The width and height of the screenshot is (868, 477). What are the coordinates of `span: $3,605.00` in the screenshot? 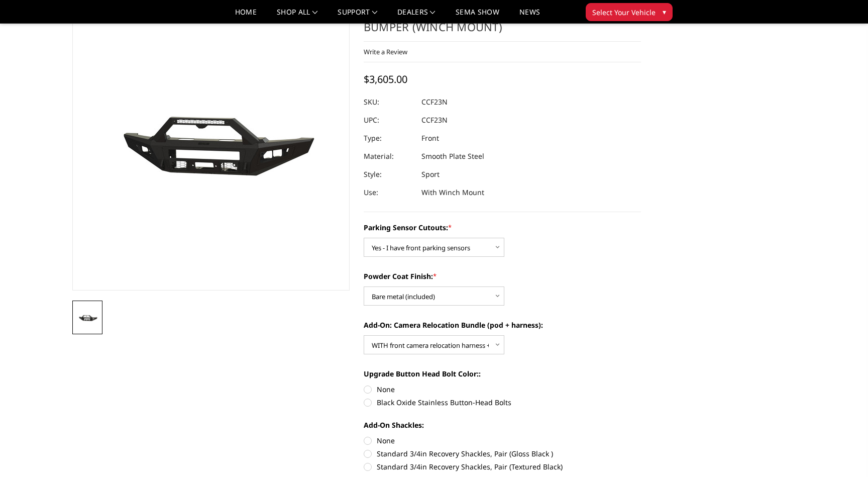 It's located at (385, 79).